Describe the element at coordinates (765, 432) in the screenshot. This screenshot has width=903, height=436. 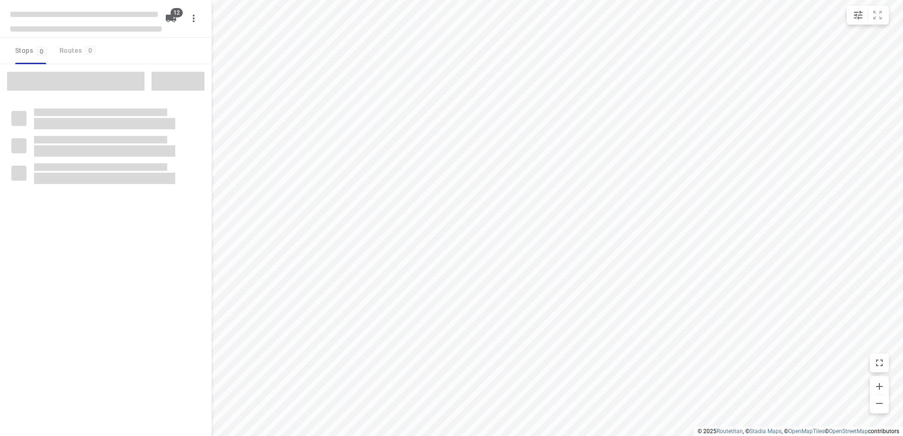
I see `a: Stadia Maps` at that location.